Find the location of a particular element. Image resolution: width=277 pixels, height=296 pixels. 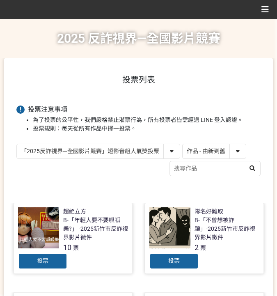

div: B-「年輕人要不要呱呱樂?」 -2025新竹市反詐視界影片徵件 is located at coordinates (96, 228).